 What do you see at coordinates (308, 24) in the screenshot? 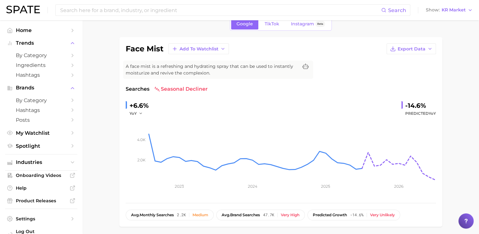
I see `a: InstagramBeta` at bounding box center [308, 24].